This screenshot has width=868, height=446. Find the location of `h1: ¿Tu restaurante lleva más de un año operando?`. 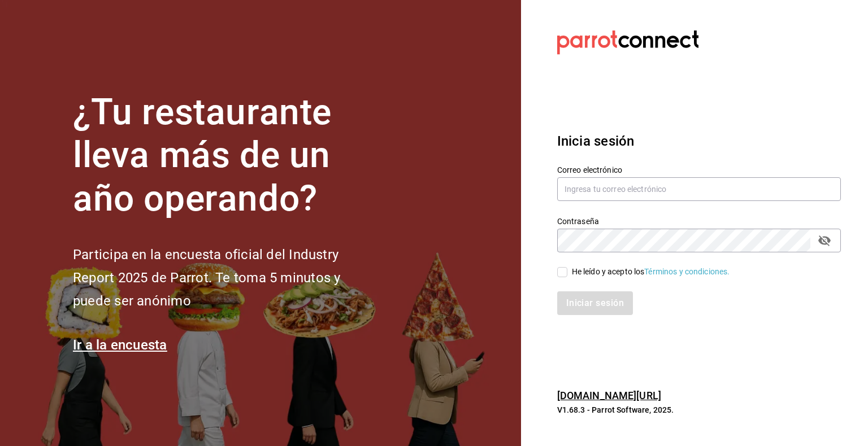

h1: ¿Tu restaurante lleva más de un año operando? is located at coordinates (225, 156).